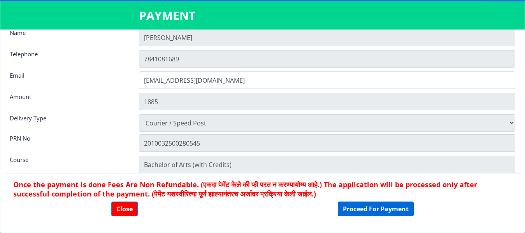 This screenshot has height=233, width=525. I want to click on div: Name, so click(68, 37).